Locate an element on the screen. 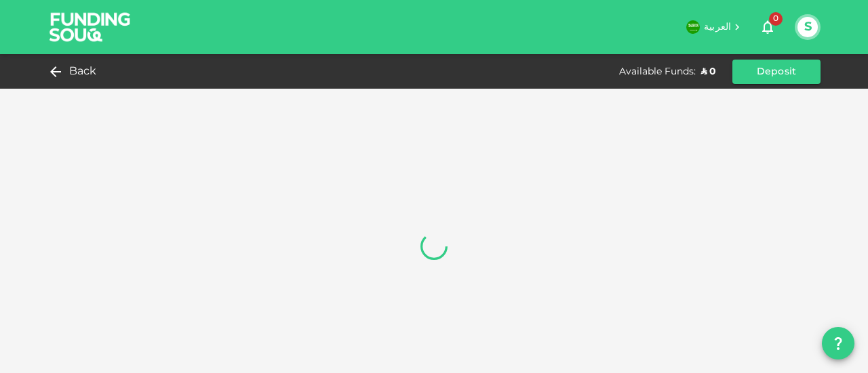 The height and width of the screenshot is (373, 868). button: 0 is located at coordinates (768, 27).